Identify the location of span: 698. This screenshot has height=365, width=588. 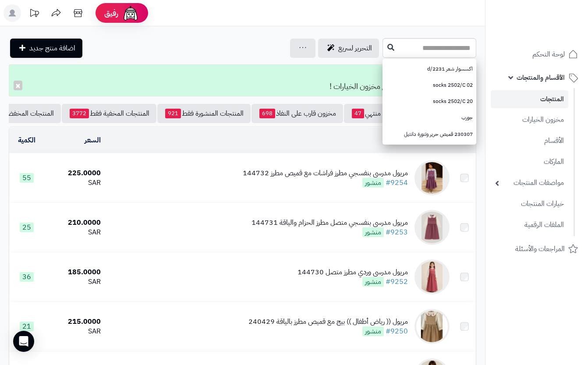
(268, 113).